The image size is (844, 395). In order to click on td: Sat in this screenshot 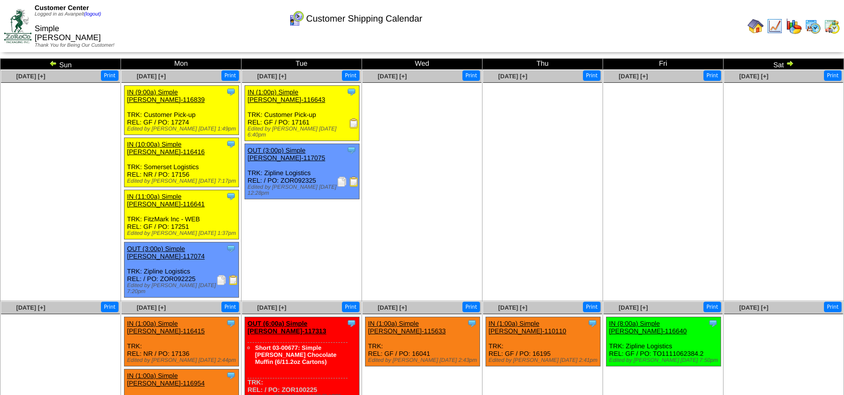, I will do `click(784, 64)`.